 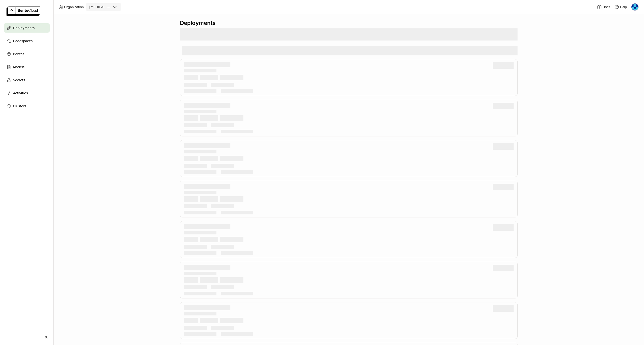 I want to click on img: logo, so click(x=23, y=11).